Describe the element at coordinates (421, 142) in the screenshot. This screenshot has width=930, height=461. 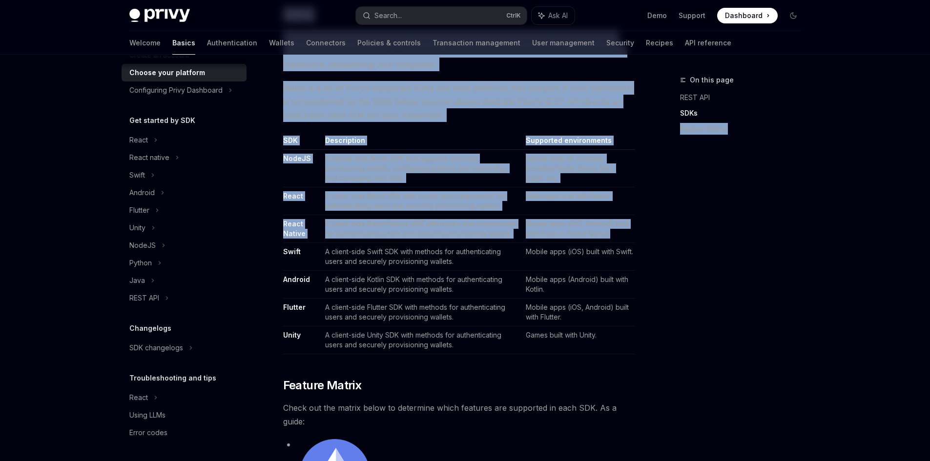
I see `th: Description` at that location.